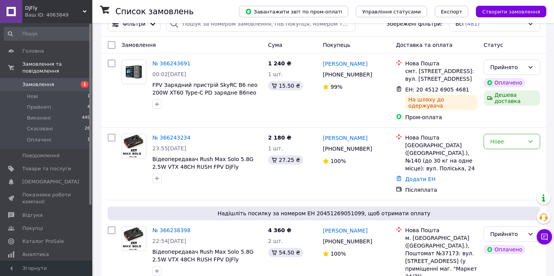 Image resolution: width=554 pixels, height=276 pixels. Describe the element at coordinates (39, 140) in the screenshot. I see `span: Оплачені` at that location.